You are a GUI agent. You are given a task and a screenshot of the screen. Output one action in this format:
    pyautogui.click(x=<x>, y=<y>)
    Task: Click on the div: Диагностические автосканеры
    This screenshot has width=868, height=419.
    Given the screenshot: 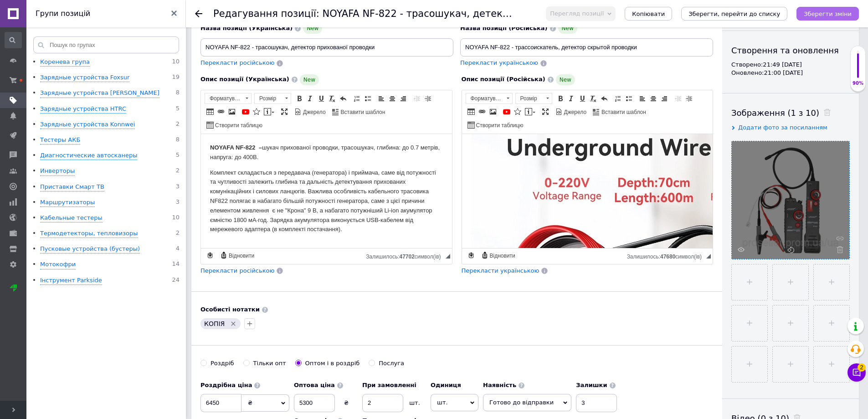 What is the action you would take?
    pyautogui.click(x=88, y=155)
    